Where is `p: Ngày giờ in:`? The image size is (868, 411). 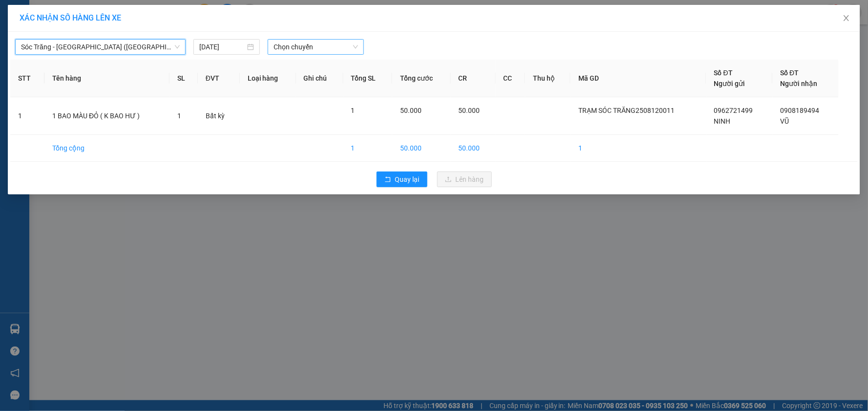
p: Ngày giờ in: is located at coordinates (166, 21).